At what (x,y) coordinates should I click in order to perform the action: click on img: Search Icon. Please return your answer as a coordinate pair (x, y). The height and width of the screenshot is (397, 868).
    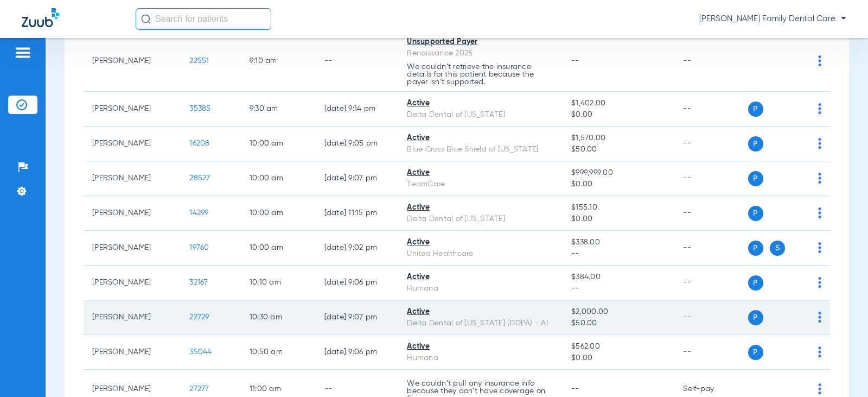
    Looking at the image, I should click on (146, 19).